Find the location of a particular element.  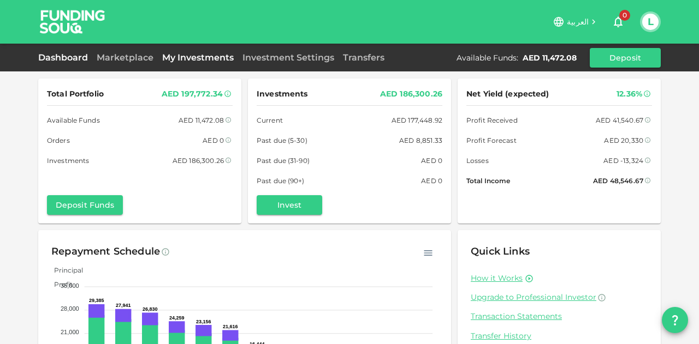

span: Available Funds is located at coordinates (73, 120).